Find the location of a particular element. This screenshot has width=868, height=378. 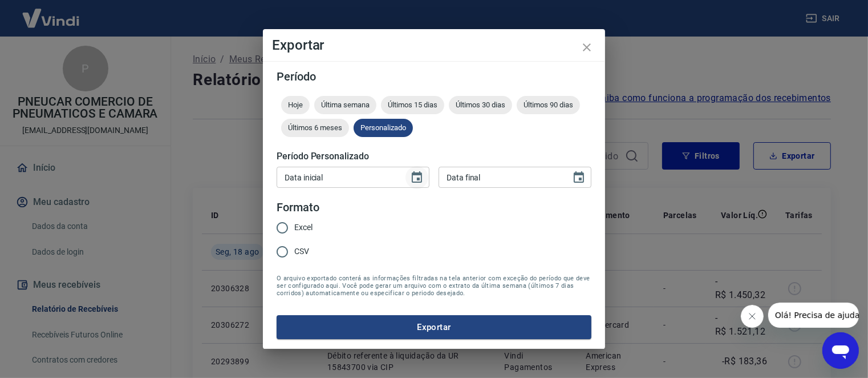

div: Últimos 6 meses is located at coordinates (315, 128).